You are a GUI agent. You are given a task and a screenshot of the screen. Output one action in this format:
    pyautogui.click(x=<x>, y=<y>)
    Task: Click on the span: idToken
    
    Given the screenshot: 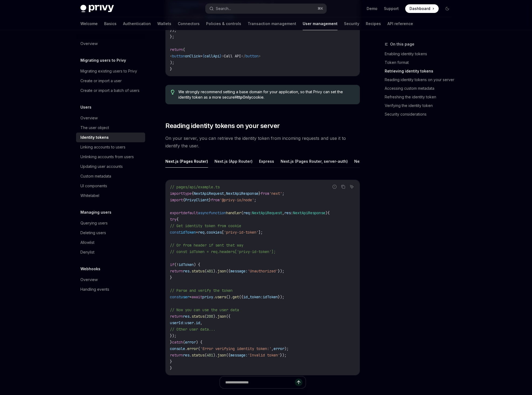 What is the action you would take?
    pyautogui.click(x=270, y=297)
    